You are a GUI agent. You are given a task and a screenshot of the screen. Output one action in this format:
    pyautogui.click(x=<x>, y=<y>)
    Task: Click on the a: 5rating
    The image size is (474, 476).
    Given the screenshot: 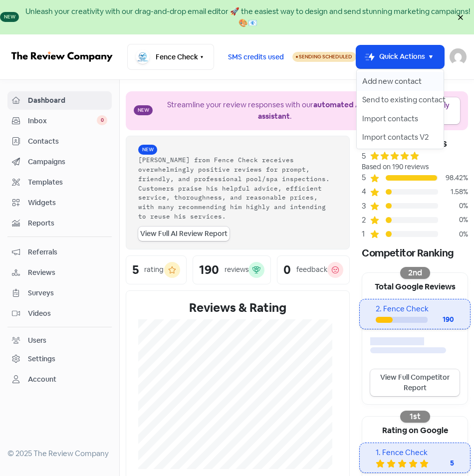 What is the action you would take?
    pyautogui.click(x=156, y=270)
    